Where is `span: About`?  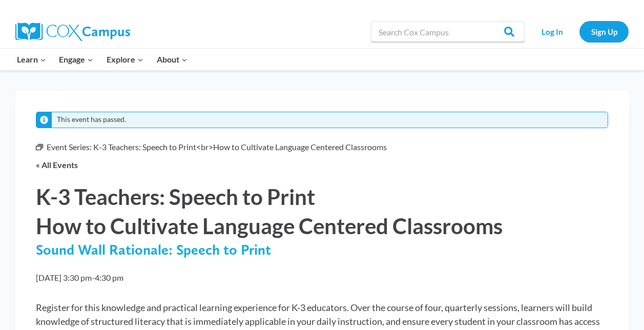 span: About is located at coordinates (172, 59).